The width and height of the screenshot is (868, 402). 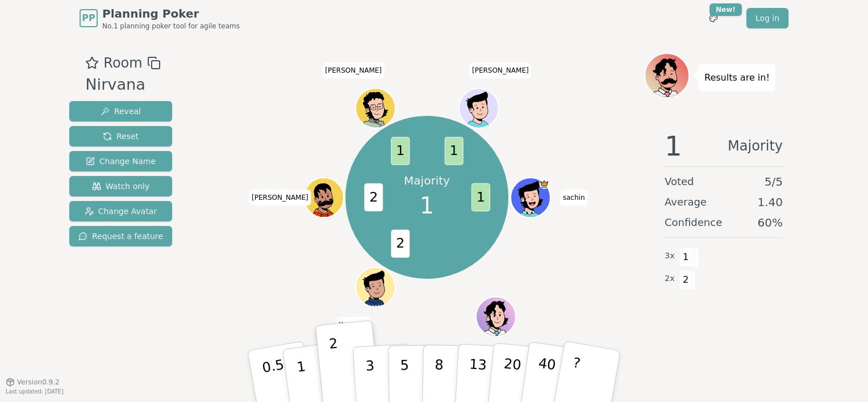 What do you see at coordinates (121, 161) in the screenshot?
I see `button: Change Name` at bounding box center [121, 161].